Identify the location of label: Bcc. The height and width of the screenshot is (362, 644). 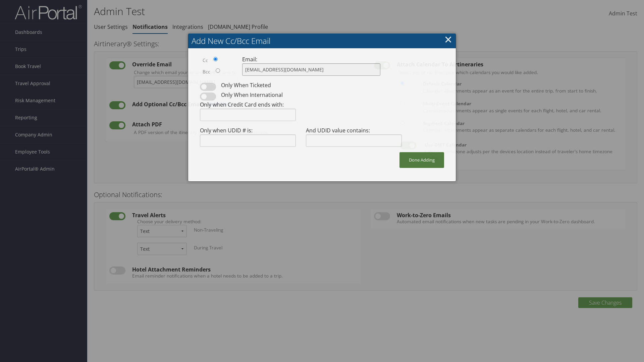
(206, 72).